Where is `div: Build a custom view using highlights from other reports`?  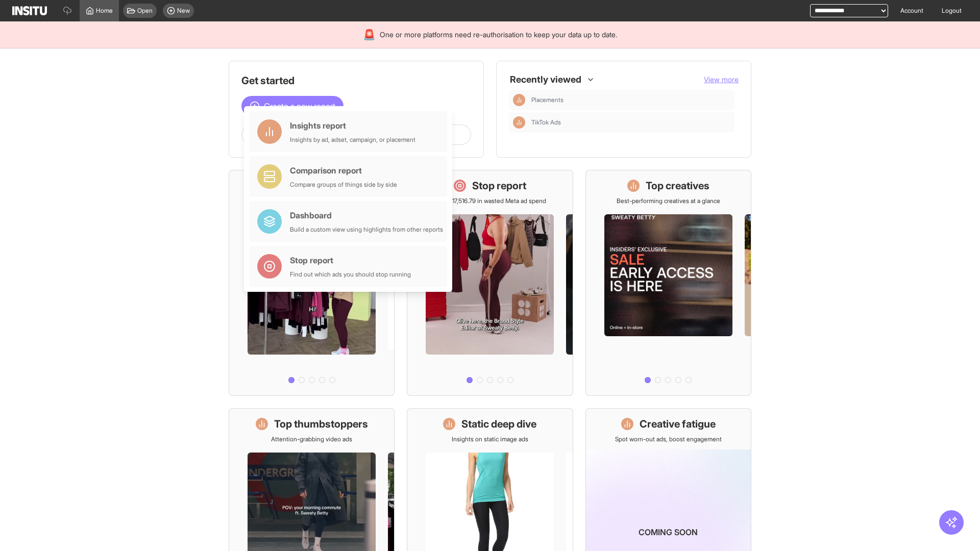 div: Build a custom view using highlights from other reports is located at coordinates (366, 230).